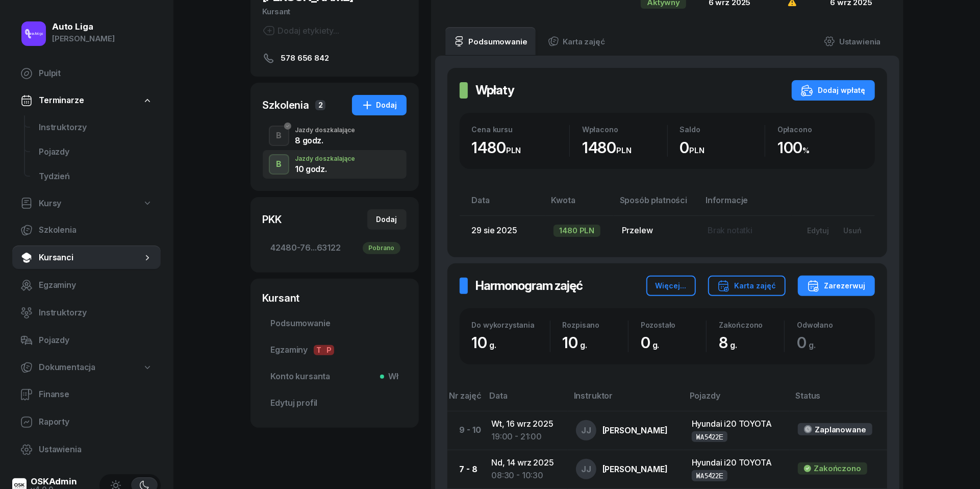 The image size is (980, 489). I want to click on span: 0, so click(809, 342).